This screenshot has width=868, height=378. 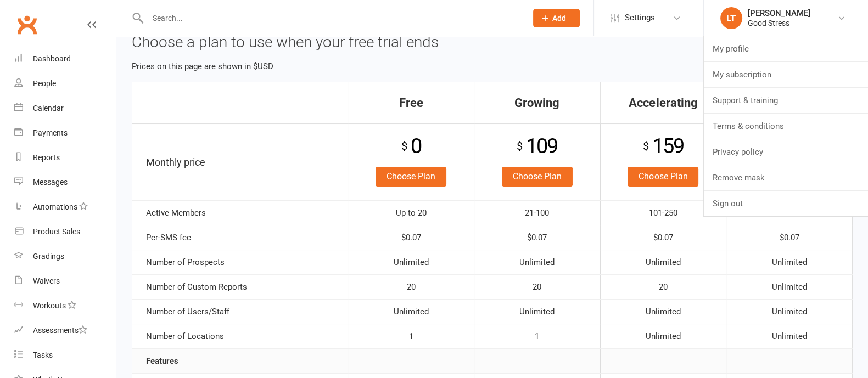 What do you see at coordinates (412, 212) in the screenshot?
I see `td: Up to 20` at bounding box center [412, 212].